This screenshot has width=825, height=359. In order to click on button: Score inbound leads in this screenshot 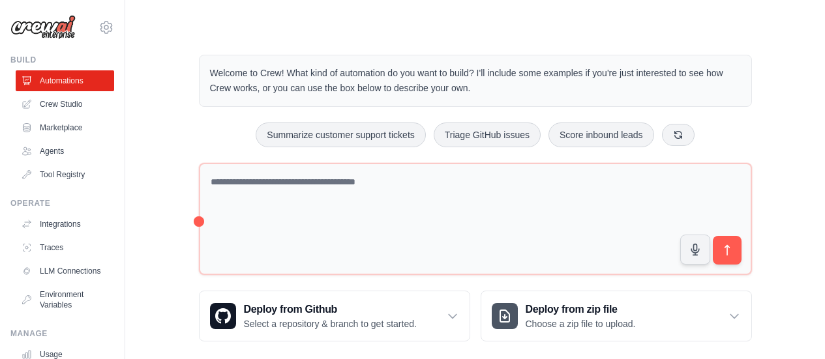, I will do `click(601, 135)`.